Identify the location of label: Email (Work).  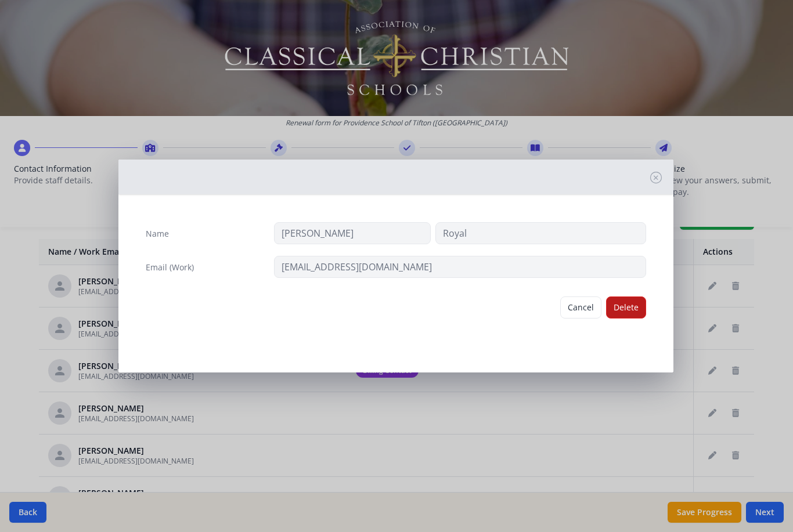
(170, 267).